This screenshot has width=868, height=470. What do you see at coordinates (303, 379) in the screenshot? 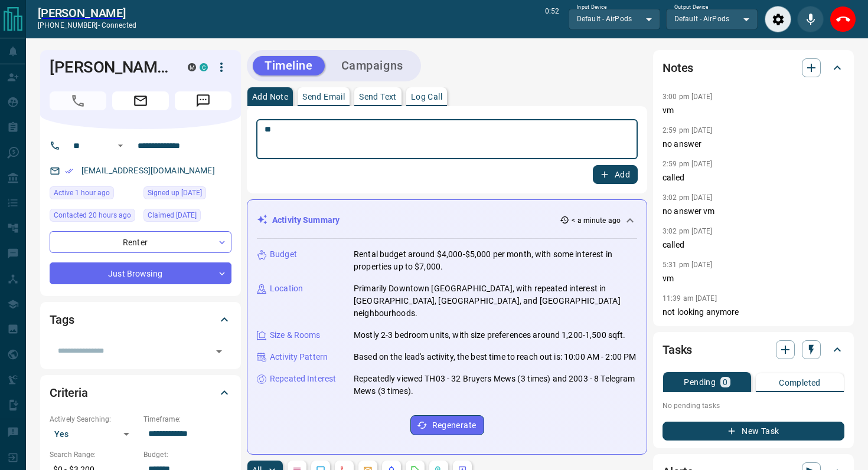
I see `p: Repeated Interest` at bounding box center [303, 379].